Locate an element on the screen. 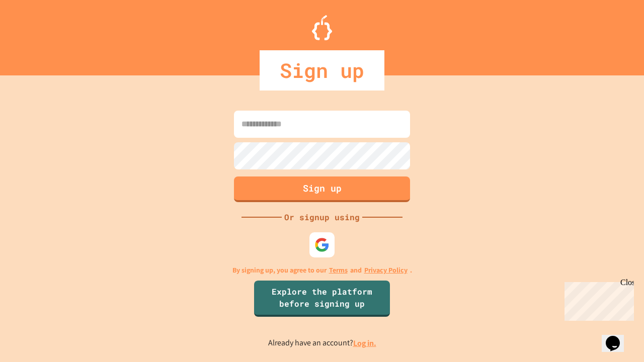 This screenshot has width=644, height=362. button: Sign up is located at coordinates (322, 189).